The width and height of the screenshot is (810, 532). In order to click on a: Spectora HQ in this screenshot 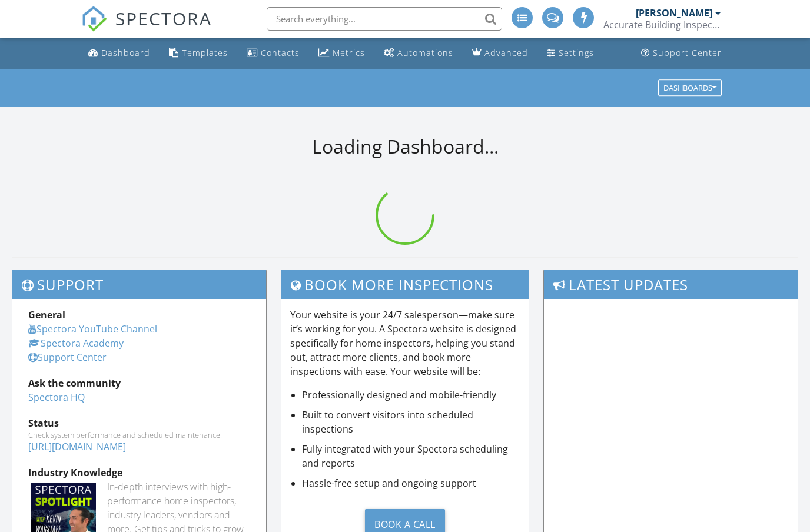, I will do `click(56, 397)`.